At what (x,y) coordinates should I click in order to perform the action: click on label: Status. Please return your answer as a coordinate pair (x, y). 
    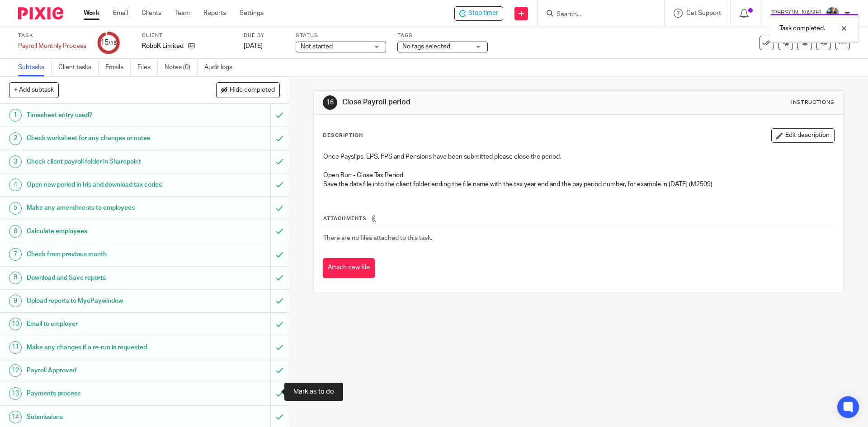
    Looking at the image, I should click on (341, 36).